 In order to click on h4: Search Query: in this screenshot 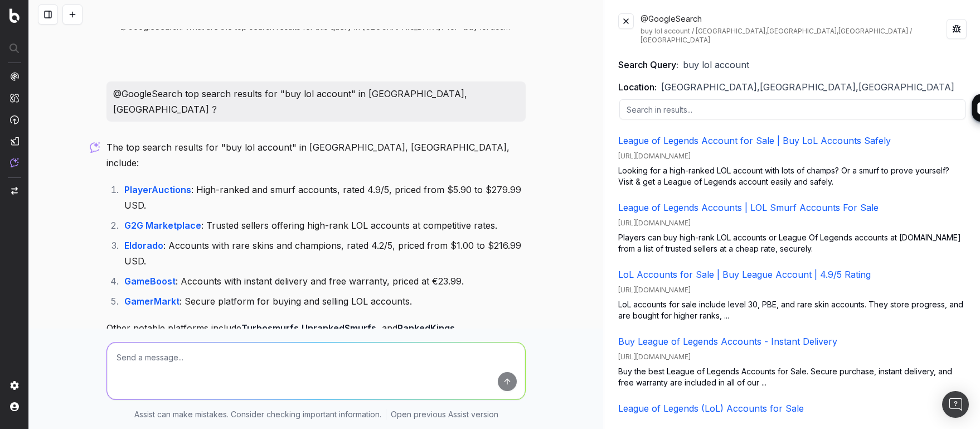, I will do `click(649, 64)`.